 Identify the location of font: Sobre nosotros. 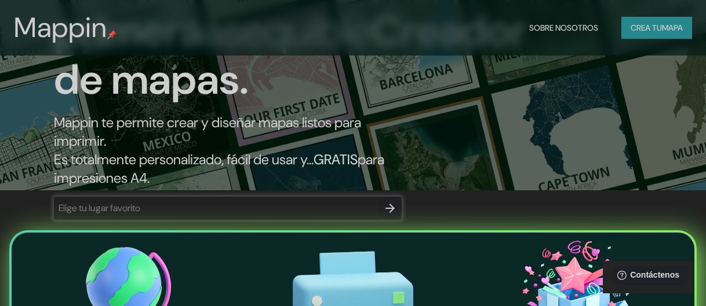
(563, 28).